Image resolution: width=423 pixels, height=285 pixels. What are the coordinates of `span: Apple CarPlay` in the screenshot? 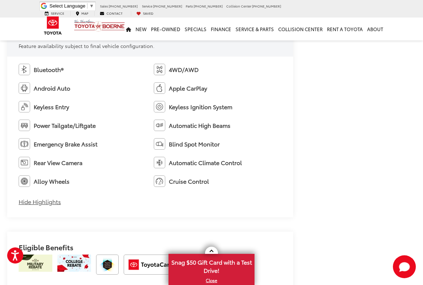 It's located at (188, 88).